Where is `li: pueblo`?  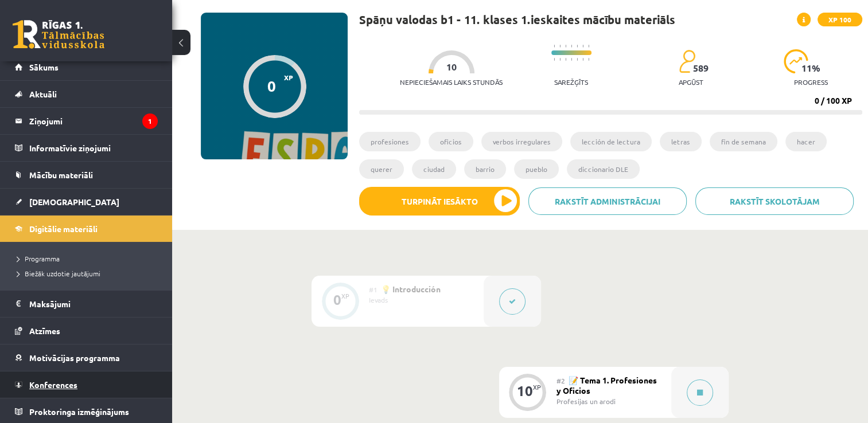
li: pueblo is located at coordinates (537, 169).